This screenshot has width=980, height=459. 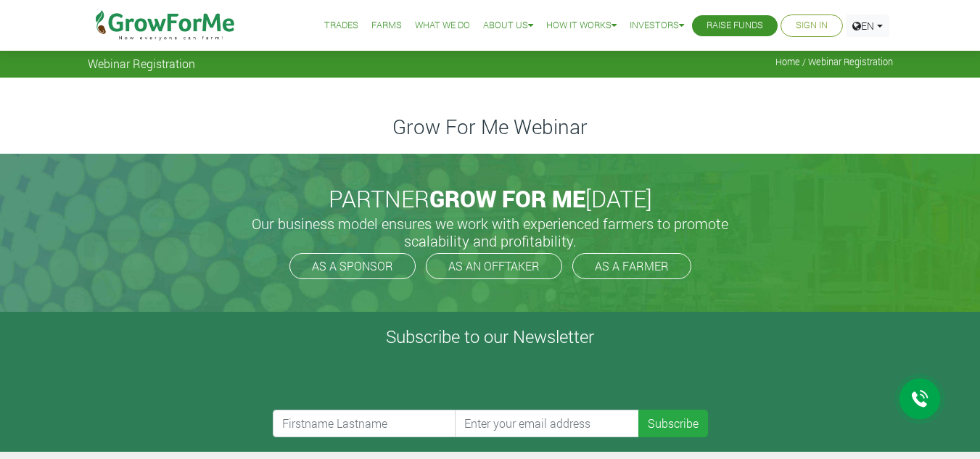 I want to click on a: AS AN OFFTAKER, so click(x=494, y=266).